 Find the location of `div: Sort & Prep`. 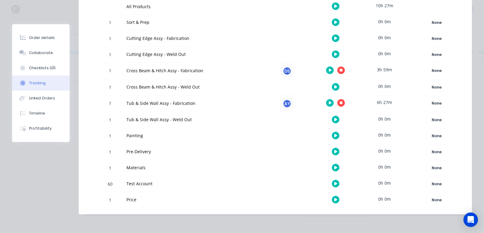

div: Sort & Prep is located at coordinates (191, 22).